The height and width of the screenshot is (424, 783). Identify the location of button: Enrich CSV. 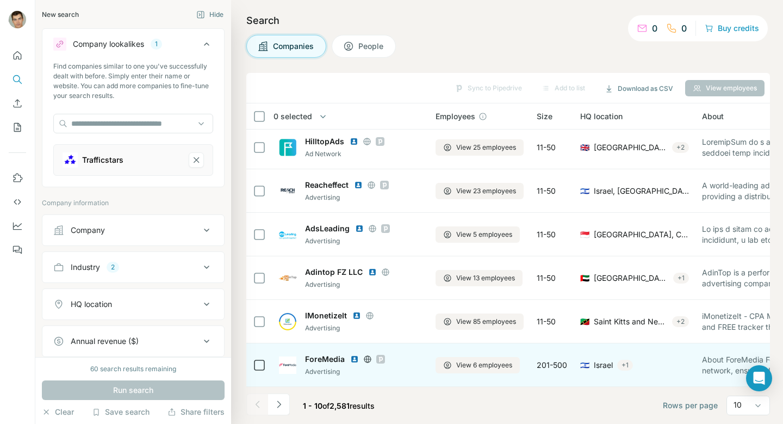
(17, 103).